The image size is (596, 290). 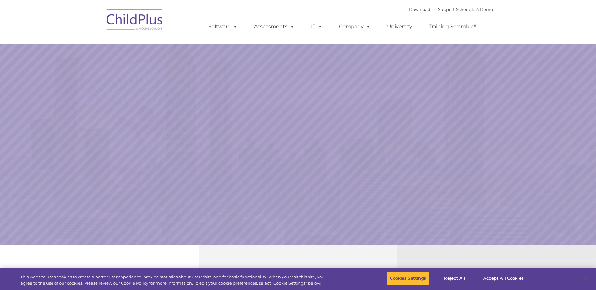 What do you see at coordinates (399, 27) in the screenshot?
I see `a: University` at bounding box center [399, 27].